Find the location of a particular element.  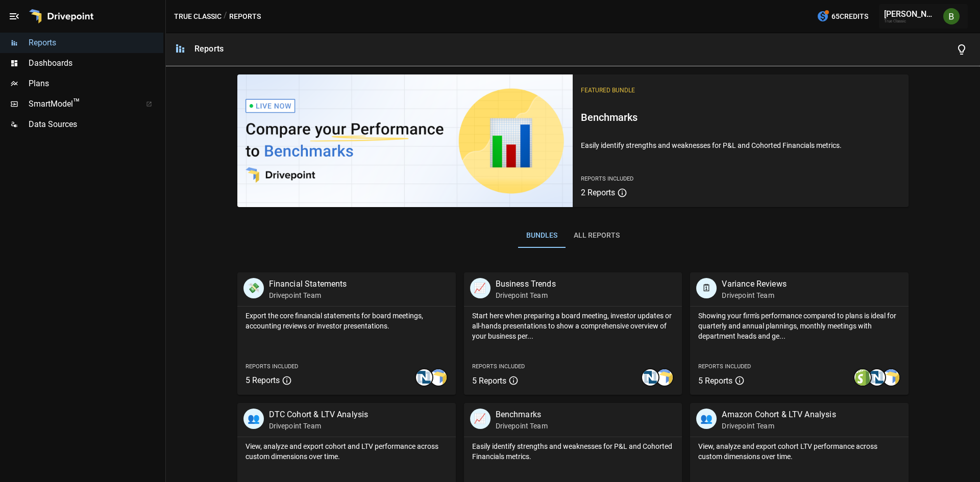

div: Reports is located at coordinates (209, 49).